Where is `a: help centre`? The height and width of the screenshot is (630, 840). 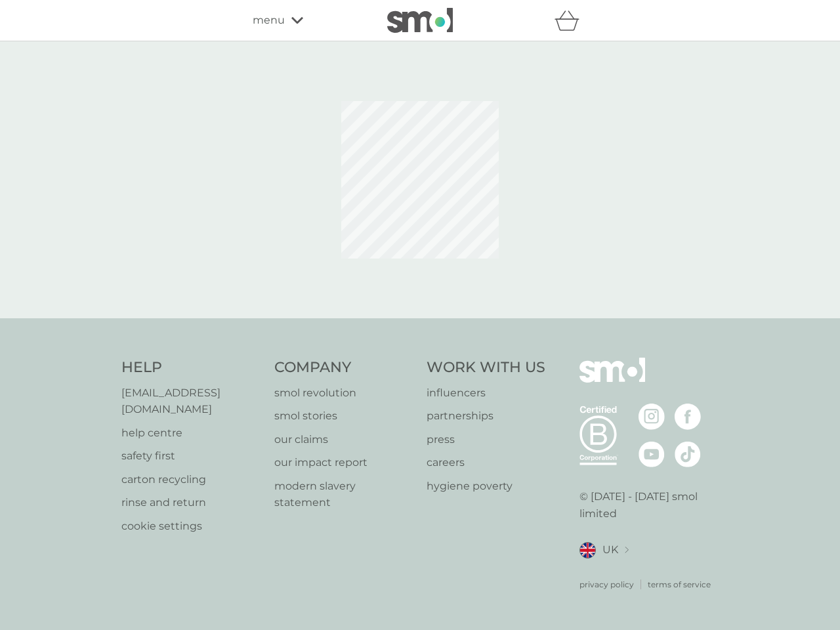
a: help centre is located at coordinates (191, 433).